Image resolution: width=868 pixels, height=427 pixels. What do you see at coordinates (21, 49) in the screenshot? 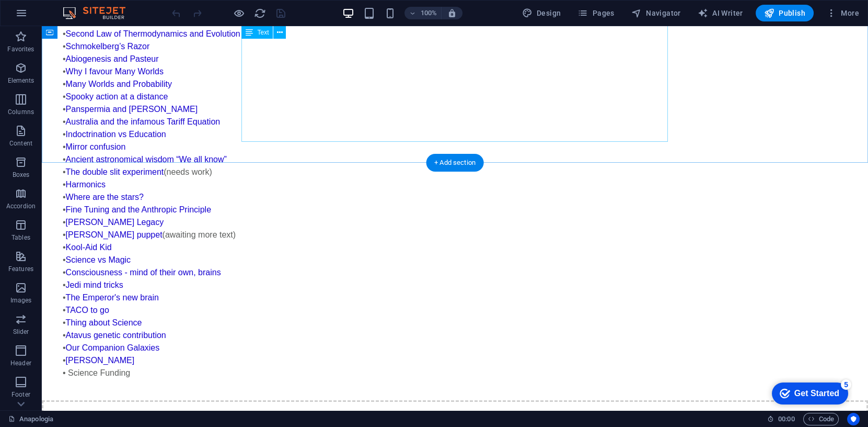
I see `p: Favorites` at bounding box center [21, 49].